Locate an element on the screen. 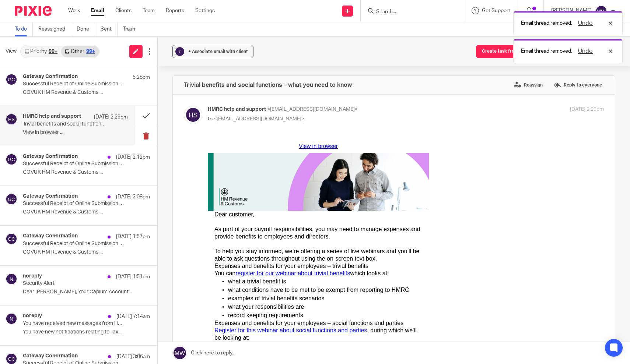 The width and height of the screenshot is (630, 364). span: View in browser is located at coordinates (110, 7).